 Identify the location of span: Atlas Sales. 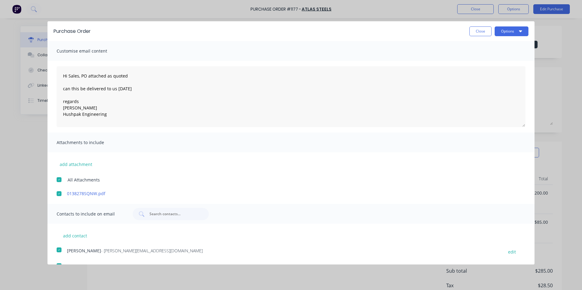
(78, 267).